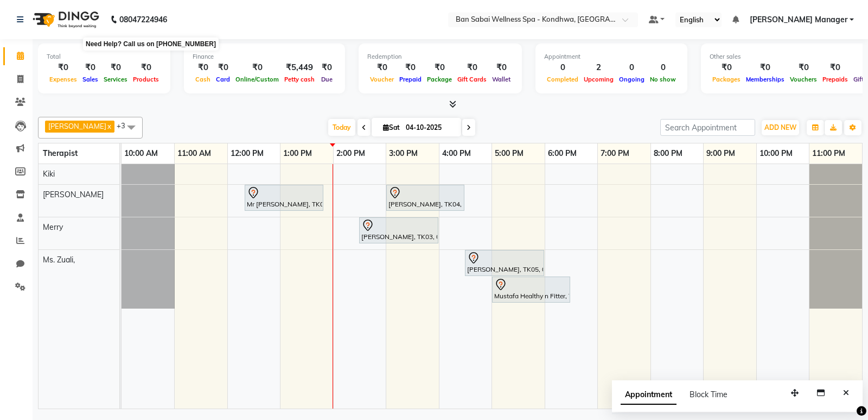  What do you see at coordinates (60, 154) in the screenshot?
I see `span: Therapist` at bounding box center [60, 154].